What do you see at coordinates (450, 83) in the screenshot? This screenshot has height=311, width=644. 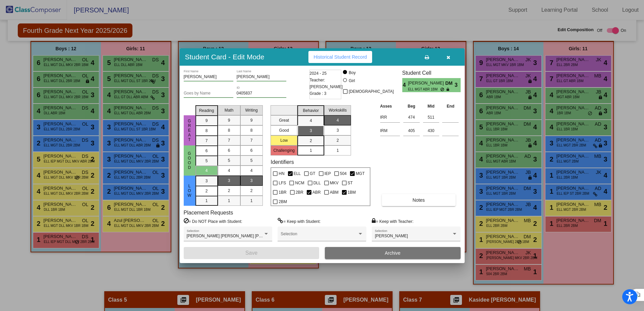 I see `span: DM` at bounding box center [450, 83].